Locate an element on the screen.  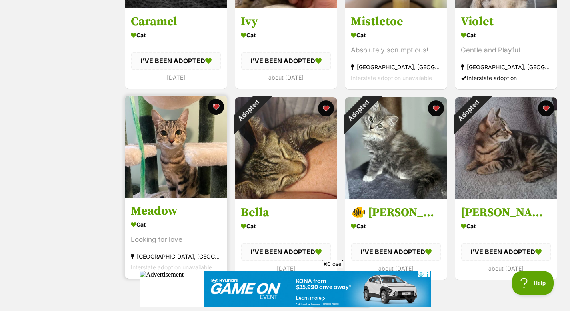
h3: Violet is located at coordinates (506, 22).